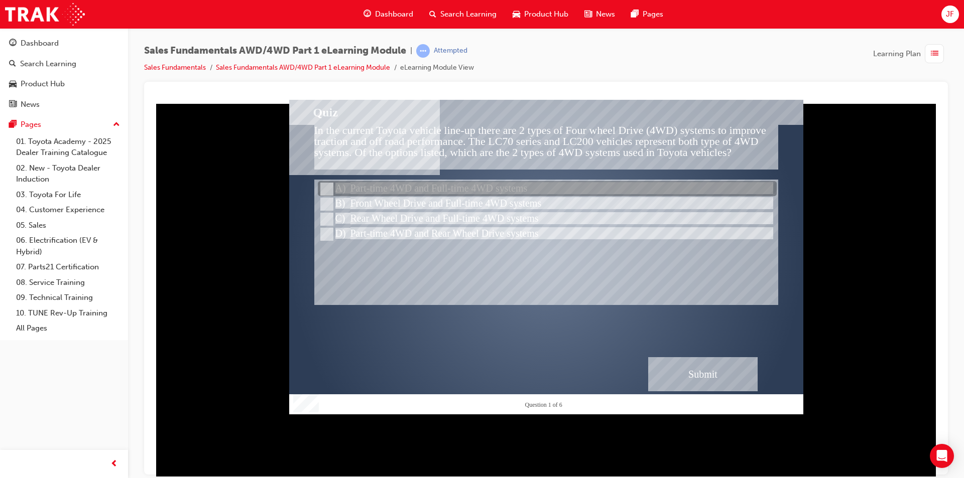  What do you see at coordinates (45, 14) in the screenshot?
I see `a: Trak` at bounding box center [45, 14].